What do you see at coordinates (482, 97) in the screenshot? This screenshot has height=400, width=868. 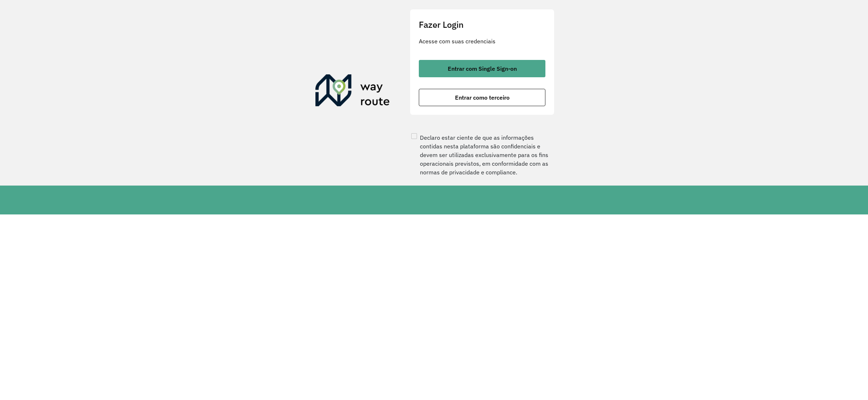 I see `span: Entrar como terceiro` at bounding box center [482, 97].